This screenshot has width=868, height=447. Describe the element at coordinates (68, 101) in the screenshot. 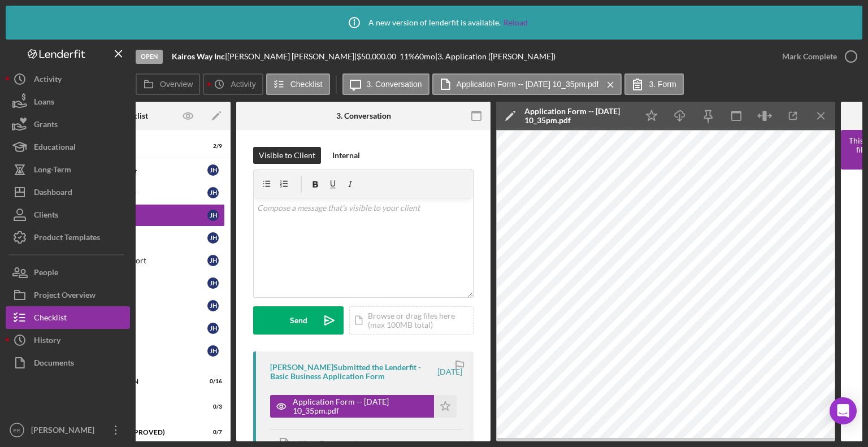

I see `button: Loans` at that location.